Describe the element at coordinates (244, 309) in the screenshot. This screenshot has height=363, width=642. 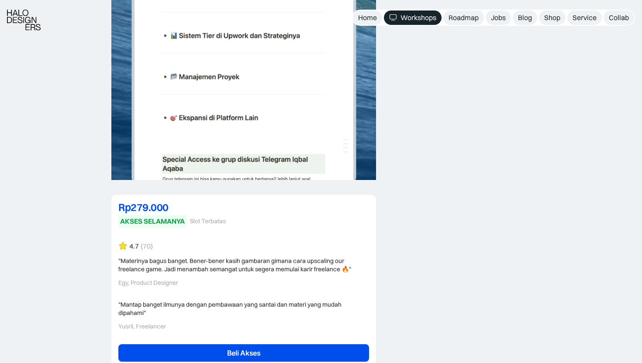
I see `div: "Mantap banget ilmunya dengan pembawaan yang santai dan materi yang mudah dipahami"` at that location.